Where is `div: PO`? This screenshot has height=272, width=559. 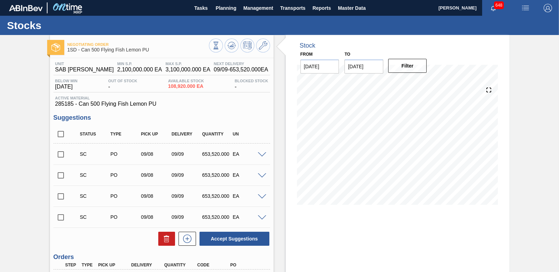
div: PO is located at coordinates (247, 265).